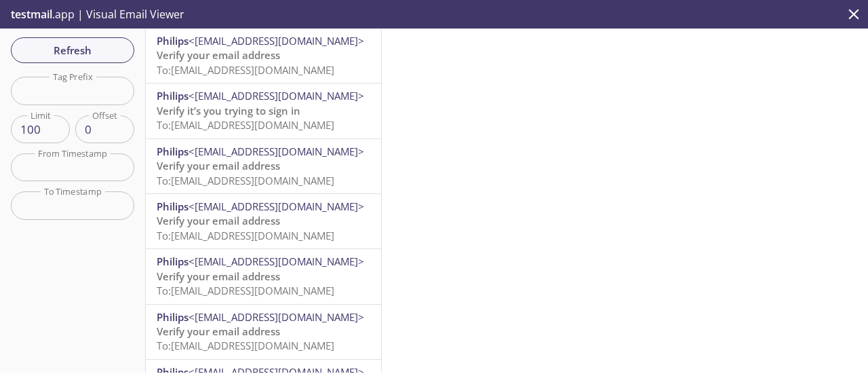 This screenshot has height=374, width=868. I want to click on span: Refresh, so click(73, 50).